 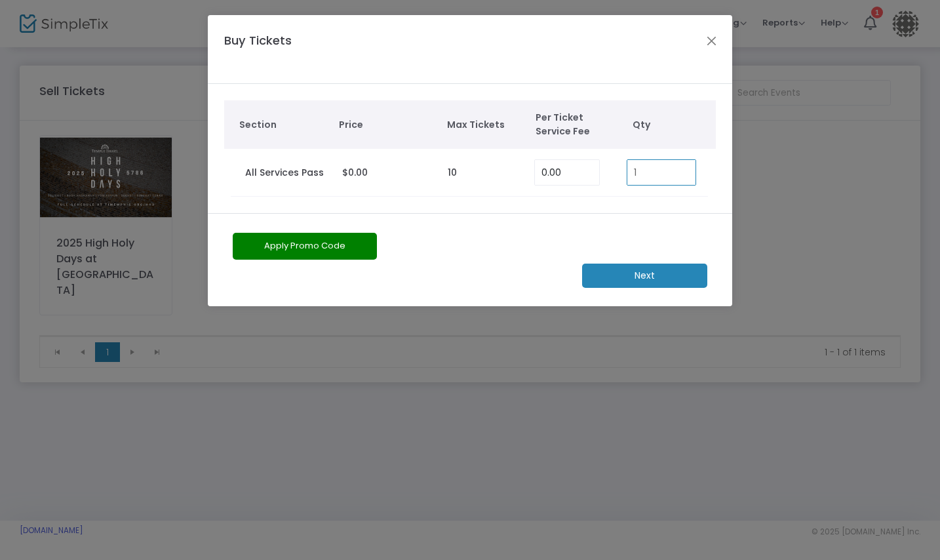 What do you see at coordinates (279, 49) in the screenshot?
I see `h4: Buy Tickets` at bounding box center [279, 49].